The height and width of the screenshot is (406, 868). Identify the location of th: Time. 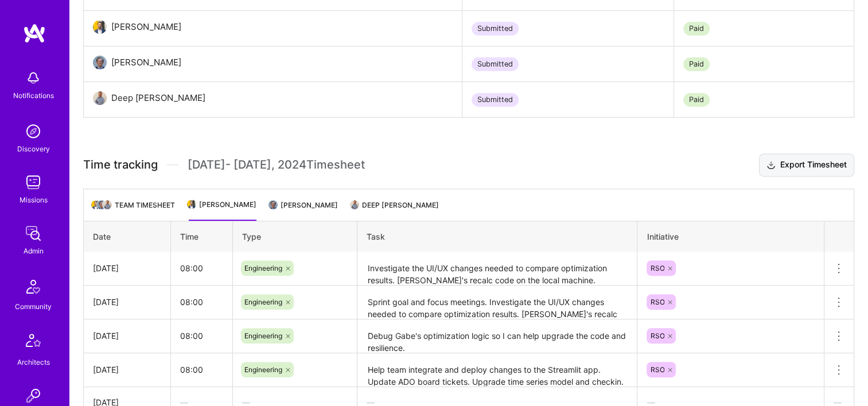
(201, 236).